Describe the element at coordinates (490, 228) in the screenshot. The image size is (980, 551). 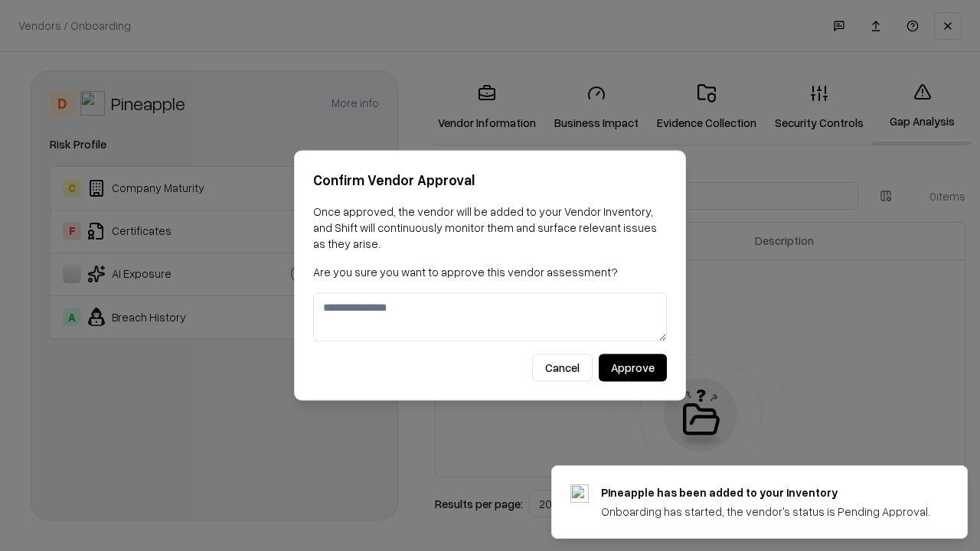
I see `p: Once approved, the vendor will be added to your Vendor Inventory, and Shift will continuously mon...` at that location.